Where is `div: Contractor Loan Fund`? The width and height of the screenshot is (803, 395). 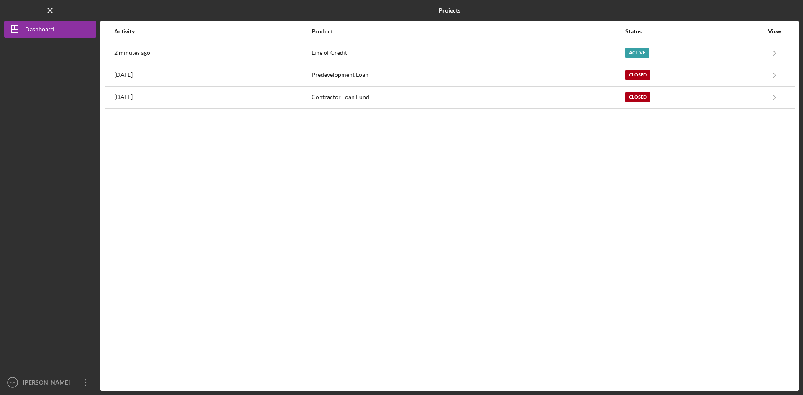
div: Contractor Loan Fund is located at coordinates (468, 97).